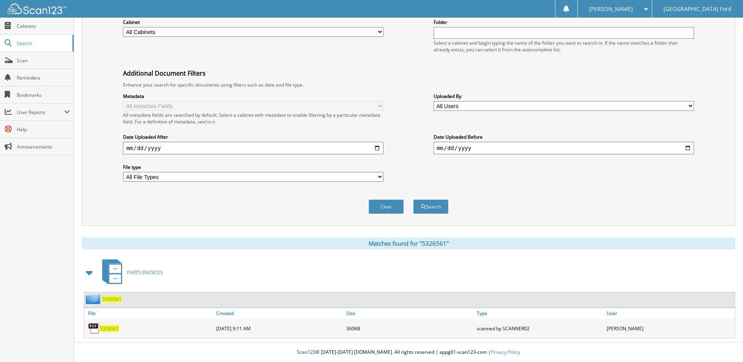 This screenshot has height=362, width=743. I want to click on a: here, so click(210, 121).